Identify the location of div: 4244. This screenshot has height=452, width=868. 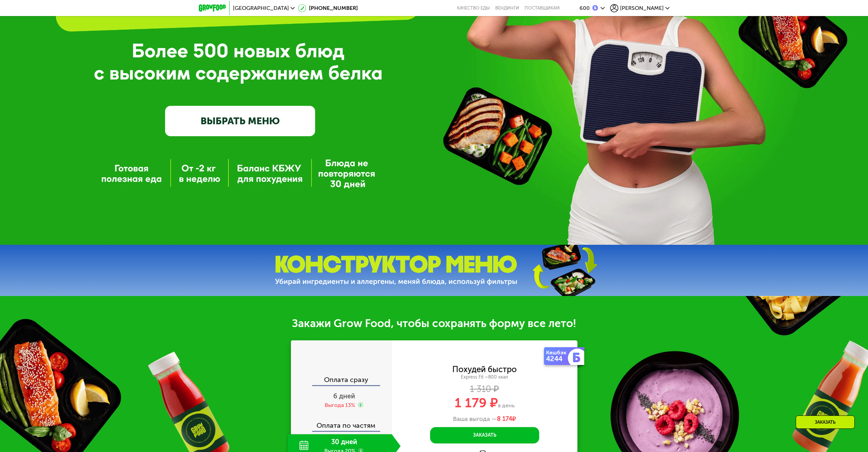
(558, 359).